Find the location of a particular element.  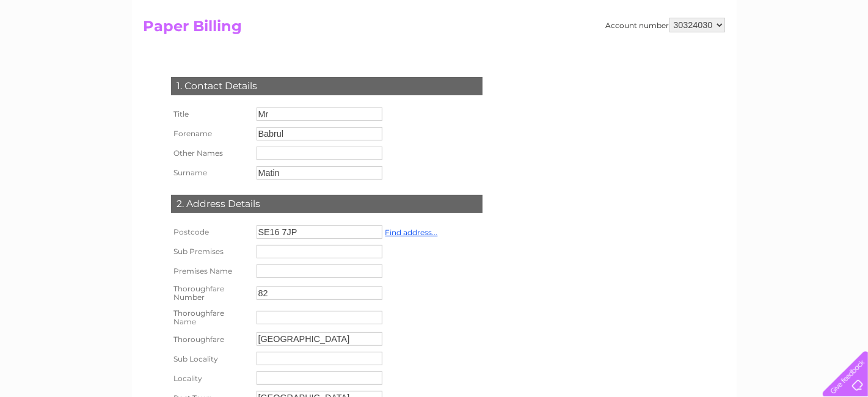

a: Water is located at coordinates (665, 56).